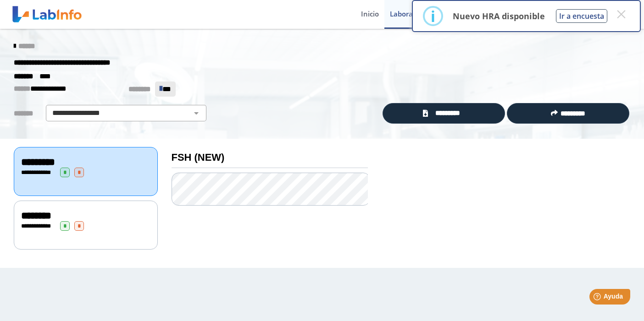  What do you see at coordinates (498, 16) in the screenshot?
I see `p: Nuevo HRA disponible` at bounding box center [498, 16].